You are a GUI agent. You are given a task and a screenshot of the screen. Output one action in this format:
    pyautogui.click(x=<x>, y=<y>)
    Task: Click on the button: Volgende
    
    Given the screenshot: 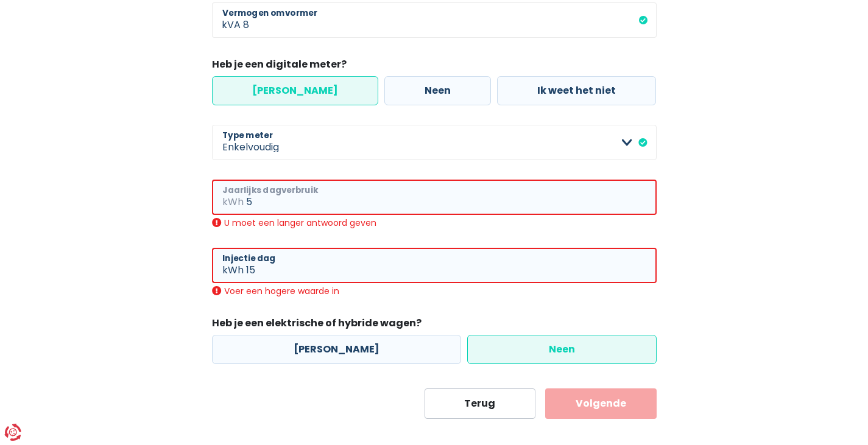 What is the action you would take?
    pyautogui.click(x=601, y=404)
    